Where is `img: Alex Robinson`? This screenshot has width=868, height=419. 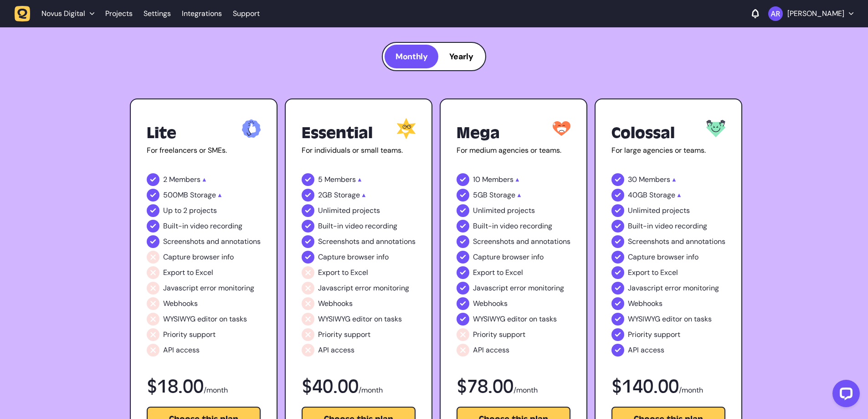 img: Alex Robinson is located at coordinates (775, 14).